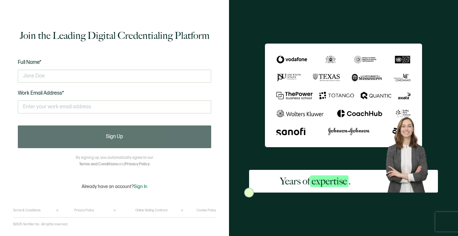 This screenshot has height=236, width=458. I want to click on a: Online Selling Contract, so click(151, 210).